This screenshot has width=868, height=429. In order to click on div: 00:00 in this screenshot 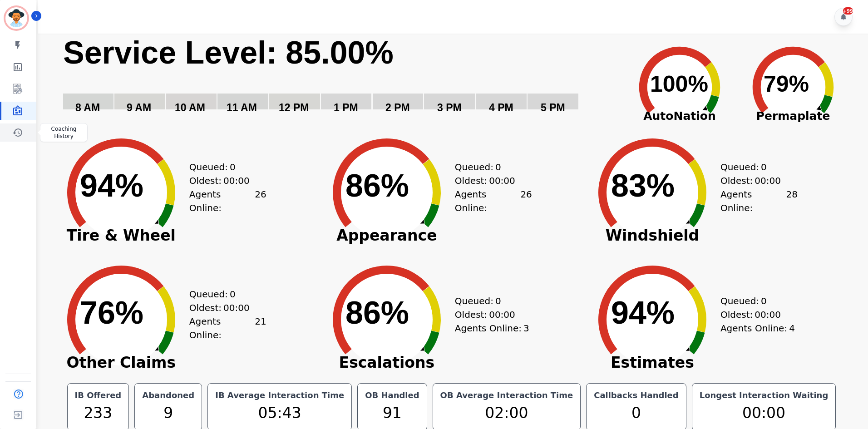, I will do `click(764, 413)`.